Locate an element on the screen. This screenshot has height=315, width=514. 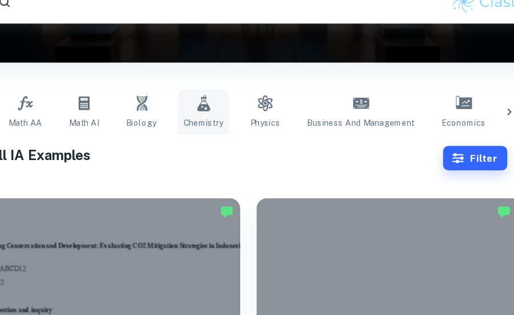
span: Economics is located at coordinates (439, 120).